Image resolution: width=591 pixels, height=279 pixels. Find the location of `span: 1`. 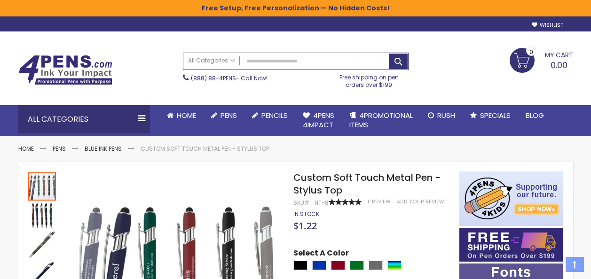

span: 1 is located at coordinates (368, 202).